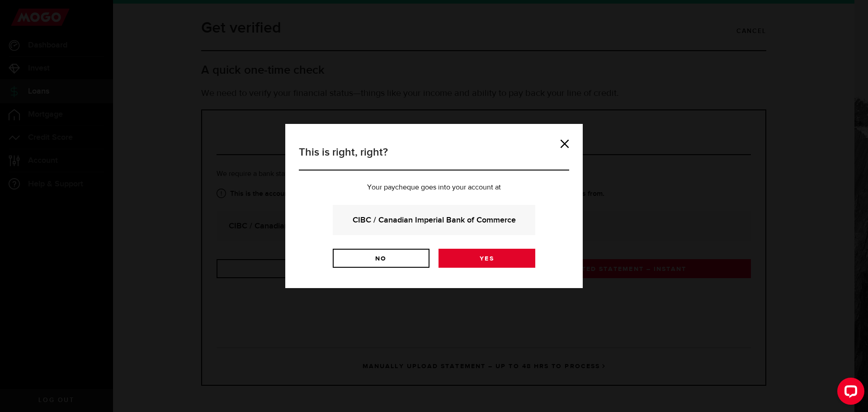 Image resolution: width=868 pixels, height=412 pixels. Describe the element at coordinates (487, 258) in the screenshot. I see `a: Yes` at that location.